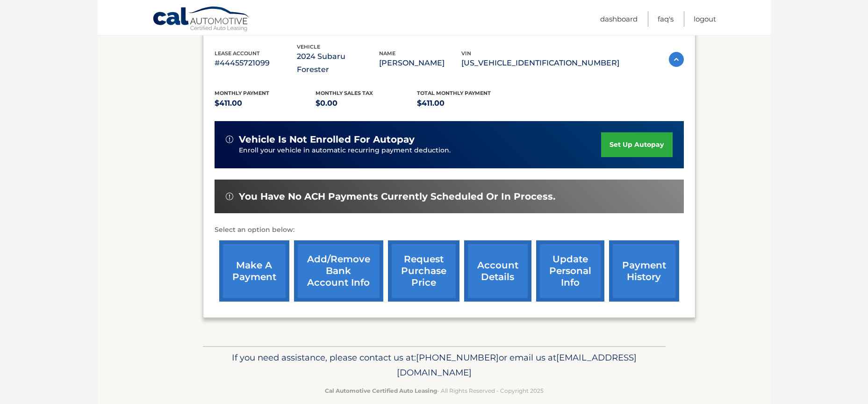  I want to click on p: 2024 Subaru Forester, so click(338, 63).